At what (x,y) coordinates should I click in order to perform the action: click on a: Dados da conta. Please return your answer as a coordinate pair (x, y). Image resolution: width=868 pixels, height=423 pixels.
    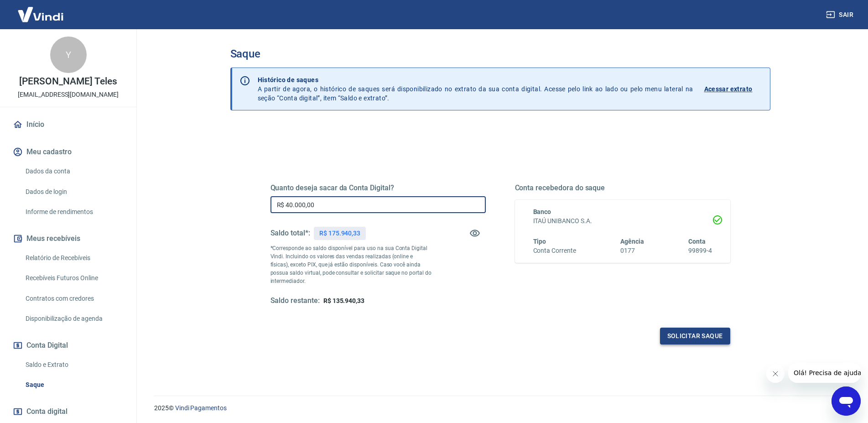
    Looking at the image, I should click on (74, 171).